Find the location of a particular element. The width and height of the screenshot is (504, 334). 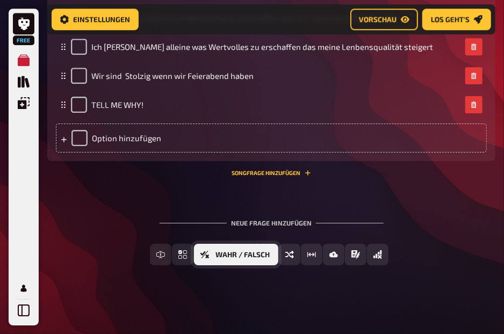

button: Prosa (Langtext) is located at coordinates (355, 254).